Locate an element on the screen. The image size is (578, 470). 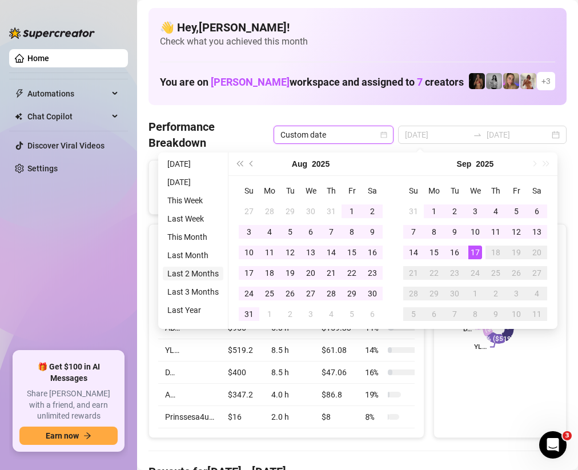
th: Su is located at coordinates (249, 191).